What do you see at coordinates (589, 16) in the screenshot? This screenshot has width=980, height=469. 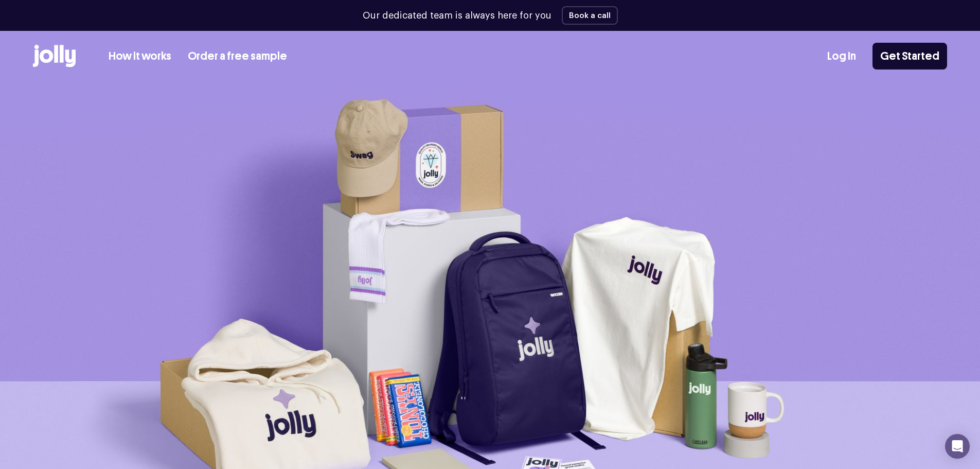 I see `button: Book a call` at bounding box center [589, 16].